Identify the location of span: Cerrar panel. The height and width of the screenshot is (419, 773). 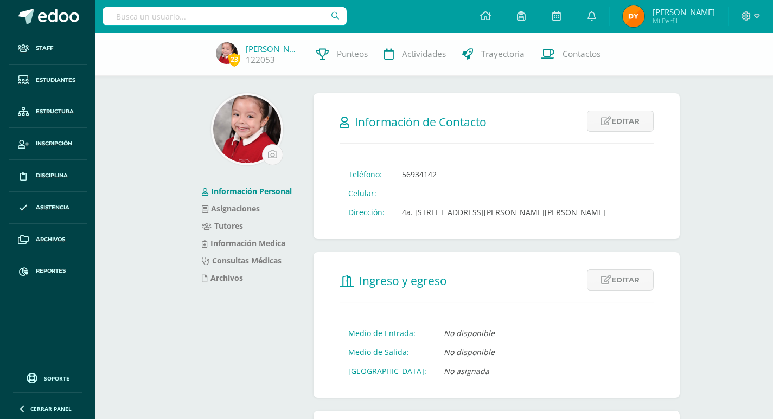
(51, 409).